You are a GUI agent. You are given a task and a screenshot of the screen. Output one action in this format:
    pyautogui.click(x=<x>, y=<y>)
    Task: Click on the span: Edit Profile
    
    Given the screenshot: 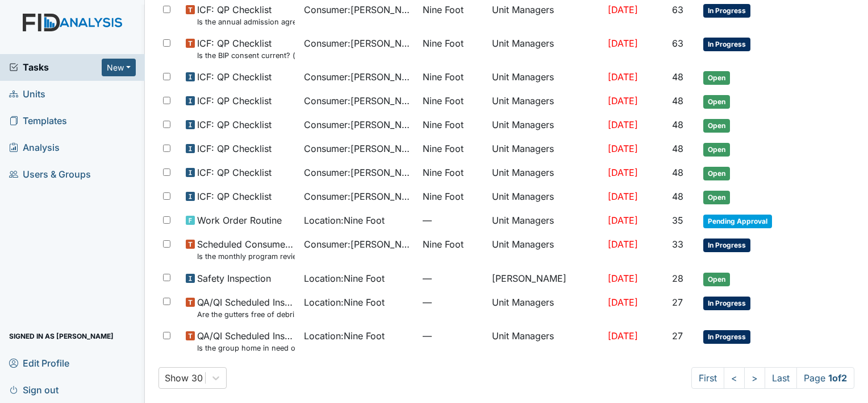 What is the action you would take?
    pyautogui.click(x=39, y=362)
    